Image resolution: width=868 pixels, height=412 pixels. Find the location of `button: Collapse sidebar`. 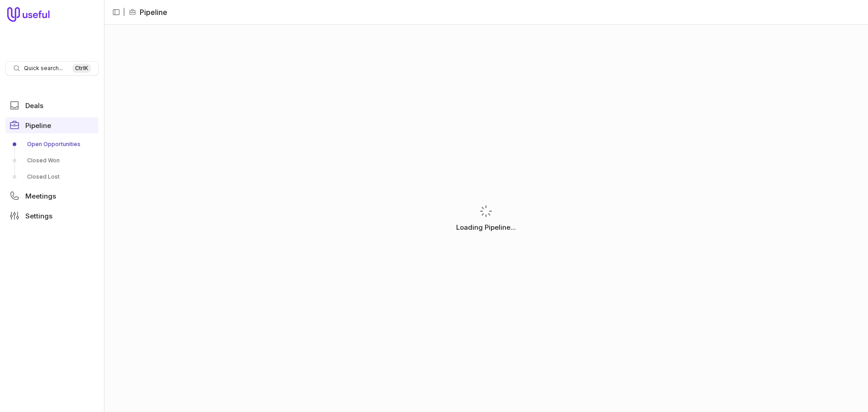

button: Collapse sidebar is located at coordinates (116, 12).